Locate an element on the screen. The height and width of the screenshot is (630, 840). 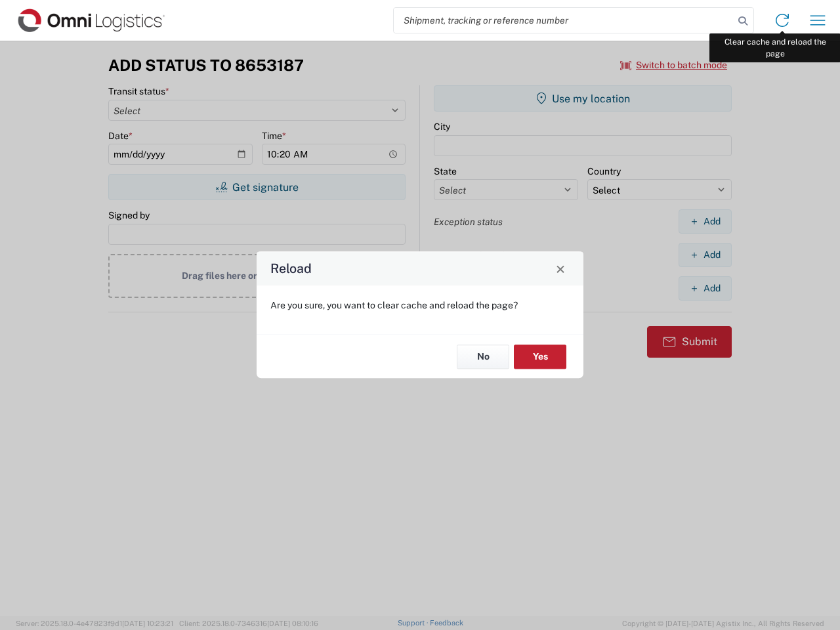
h4: Reload is located at coordinates (291, 269).